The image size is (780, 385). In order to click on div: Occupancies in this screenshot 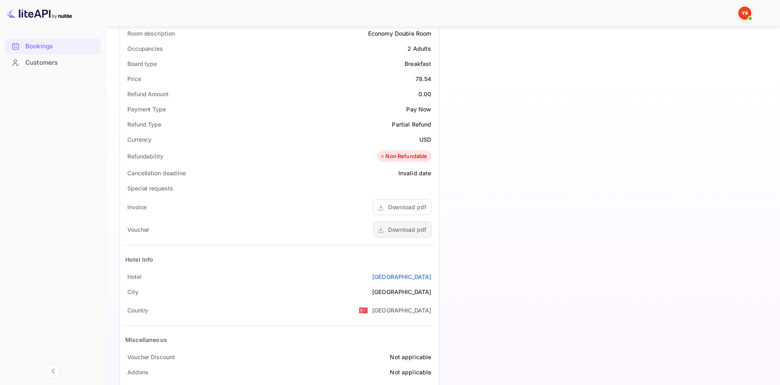, I will do `click(145, 48)`.